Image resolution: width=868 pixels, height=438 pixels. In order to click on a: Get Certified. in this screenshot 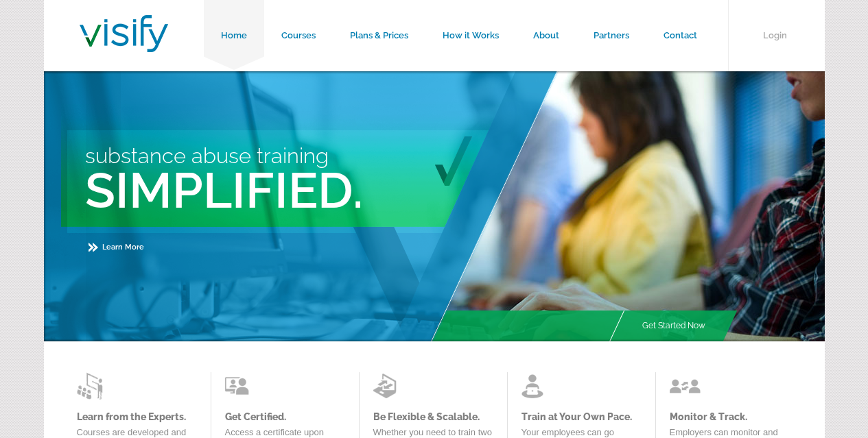, I will do `click(284, 417)`.